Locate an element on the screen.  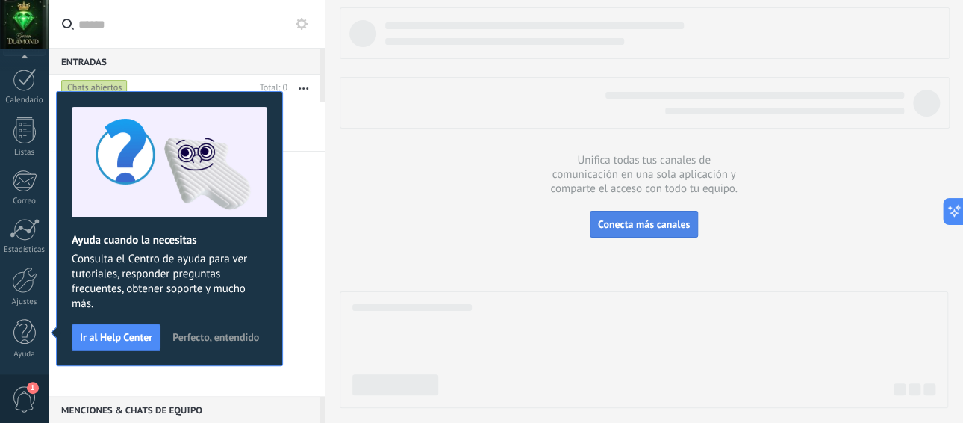
span: Perfecto, entendido is located at coordinates (216, 337).